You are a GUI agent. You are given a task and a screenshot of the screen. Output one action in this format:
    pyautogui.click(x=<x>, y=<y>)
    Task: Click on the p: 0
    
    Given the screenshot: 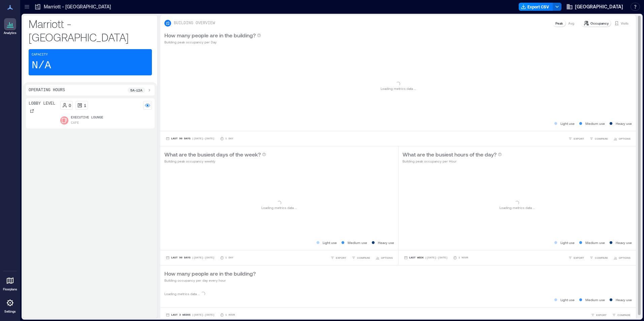 What is the action you would take?
    pyautogui.click(x=69, y=105)
    